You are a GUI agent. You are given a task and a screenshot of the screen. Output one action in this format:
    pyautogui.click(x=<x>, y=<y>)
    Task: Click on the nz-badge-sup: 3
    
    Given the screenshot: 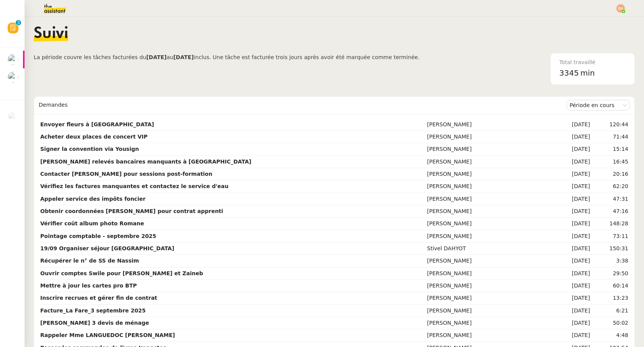 What is the action you would take?
    pyautogui.click(x=18, y=23)
    